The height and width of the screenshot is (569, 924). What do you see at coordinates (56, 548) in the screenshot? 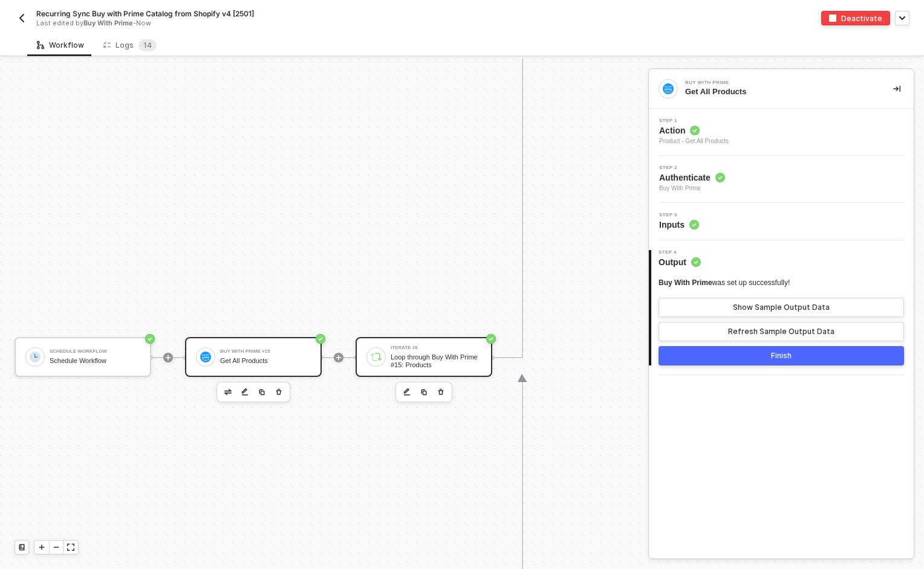
I see `span: icon-minus` at bounding box center [56, 548].